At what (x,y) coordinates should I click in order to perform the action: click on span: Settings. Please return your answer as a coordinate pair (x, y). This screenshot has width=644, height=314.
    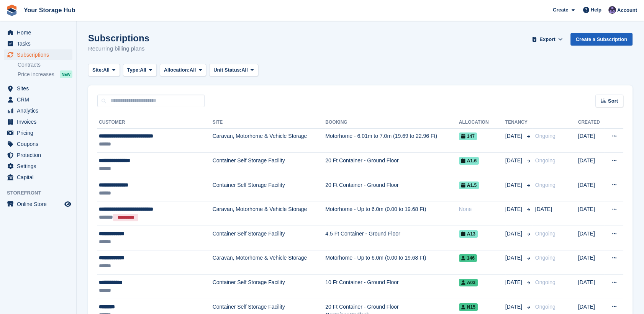
    Looking at the image, I should click on (40, 167).